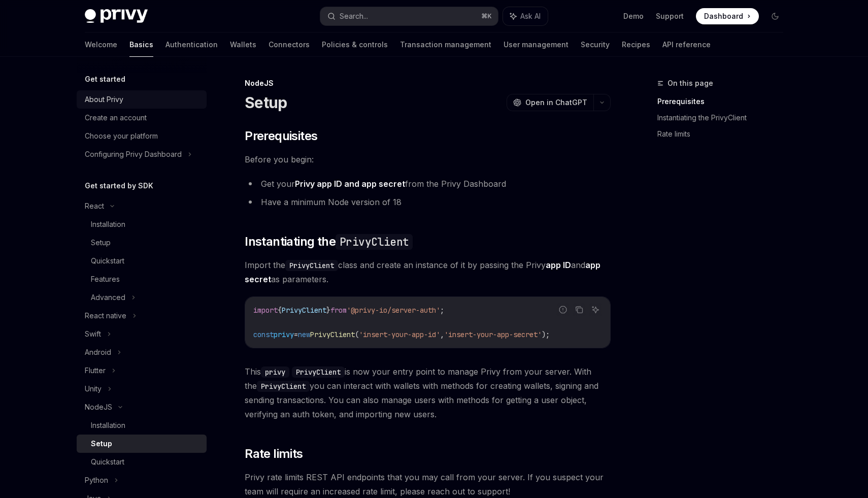 Image resolution: width=868 pixels, height=498 pixels. Describe the element at coordinates (142, 118) in the screenshot. I see `a: Create an account` at that location.